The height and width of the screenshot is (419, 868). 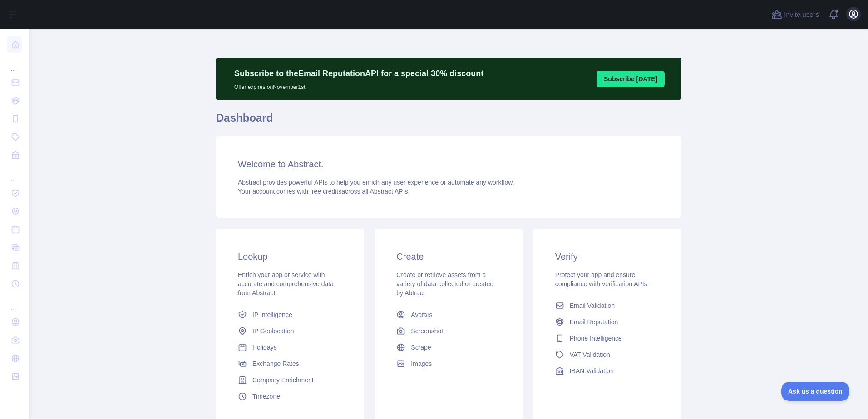 What do you see at coordinates (449, 164) in the screenshot?
I see `h3: Welcome to Abstract.` at bounding box center [449, 164].